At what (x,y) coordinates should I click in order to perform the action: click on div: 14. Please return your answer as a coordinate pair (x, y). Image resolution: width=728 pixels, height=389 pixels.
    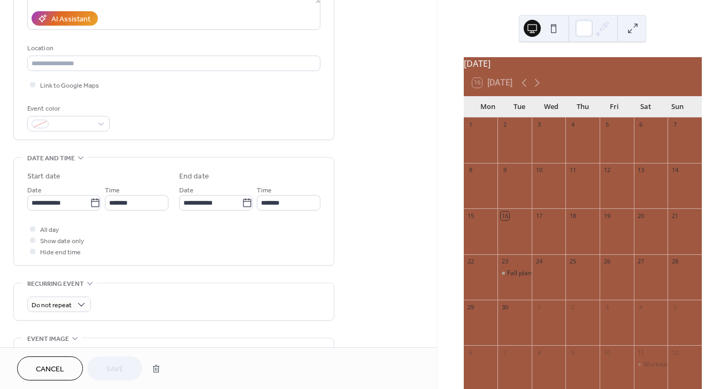
    Looking at the image, I should click on (674, 170).